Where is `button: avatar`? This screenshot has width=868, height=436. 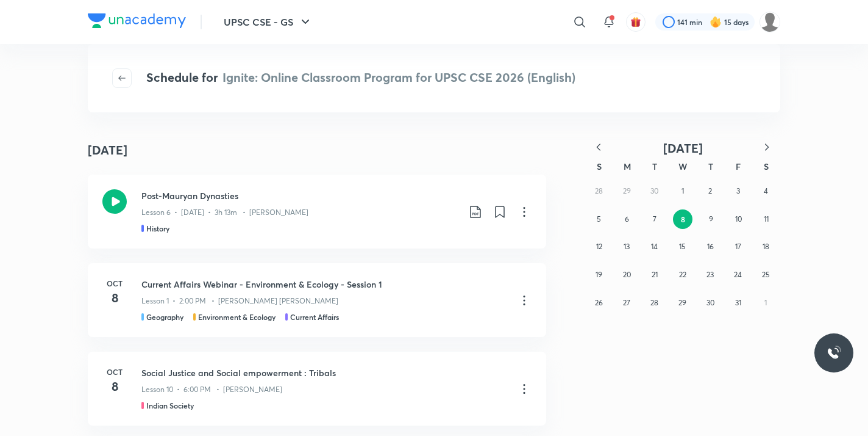 button: avatar is located at coordinates (635, 22).